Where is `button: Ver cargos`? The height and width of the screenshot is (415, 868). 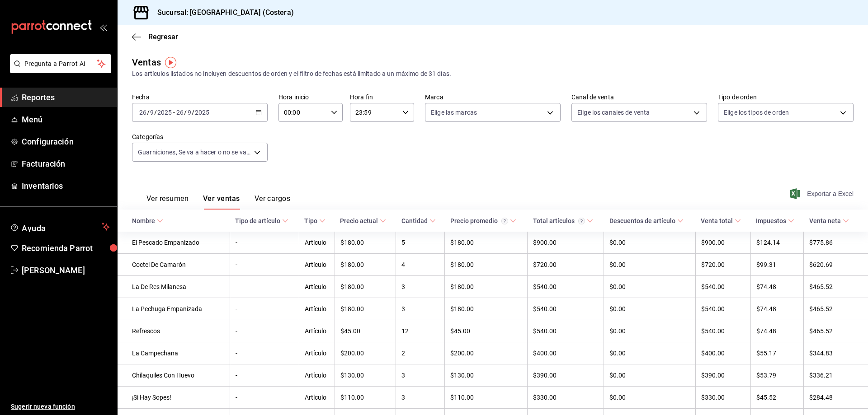
button: Ver cargos is located at coordinates (272, 202).